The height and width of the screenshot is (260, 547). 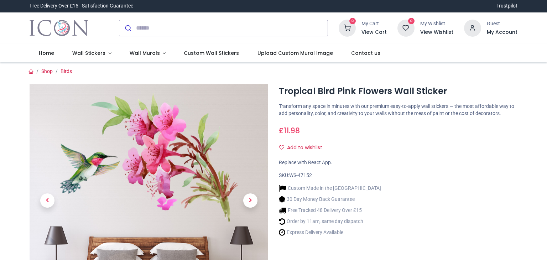 What do you see at coordinates (507, 6) in the screenshot?
I see `a: Trustpilot` at bounding box center [507, 6].